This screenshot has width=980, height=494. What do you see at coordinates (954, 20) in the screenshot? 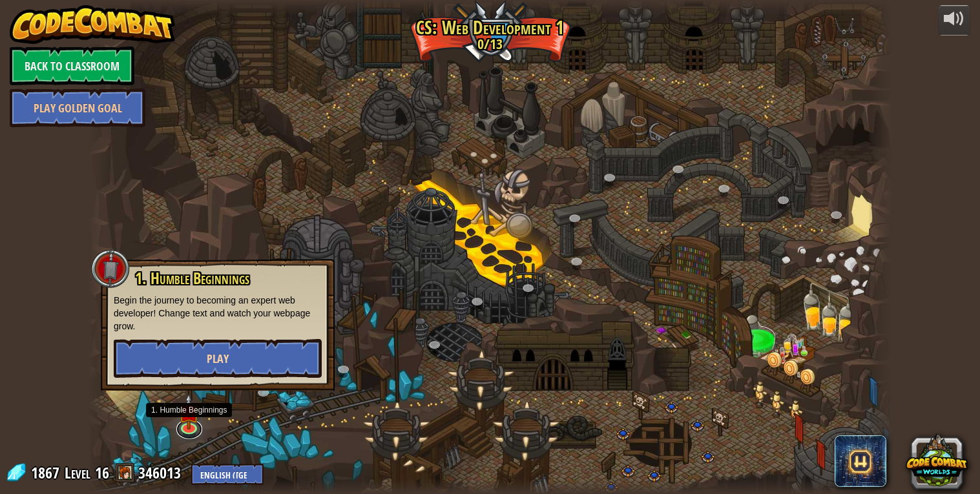
I see `button: Adjust volume` at bounding box center [954, 20].